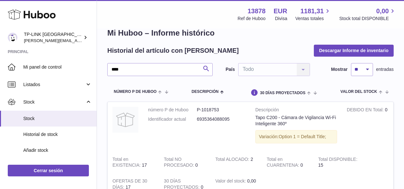 Image resolution: width=404 pixels, height=189 pixels. What do you see at coordinates (48, 170) in the screenshot?
I see `a: Cerrar sesión` at bounding box center [48, 170].